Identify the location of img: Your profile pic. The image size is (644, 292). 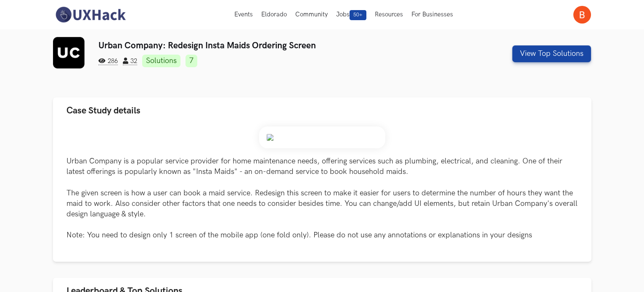
(582, 15).